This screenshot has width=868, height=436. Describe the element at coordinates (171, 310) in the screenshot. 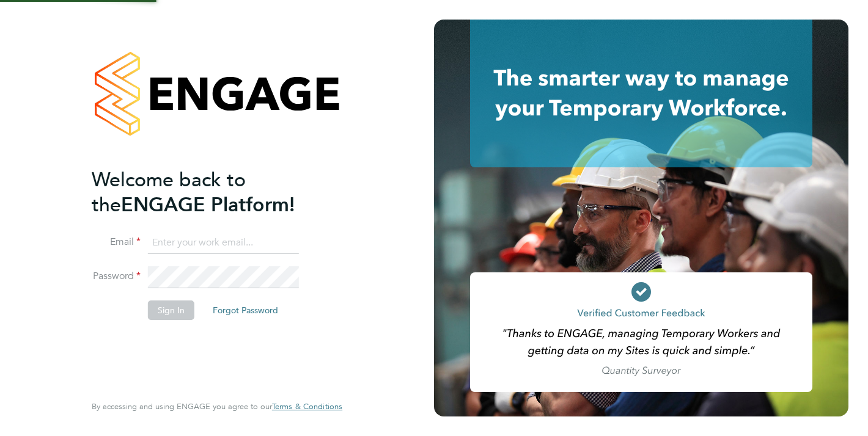

I see `button: Sign In` at that location.